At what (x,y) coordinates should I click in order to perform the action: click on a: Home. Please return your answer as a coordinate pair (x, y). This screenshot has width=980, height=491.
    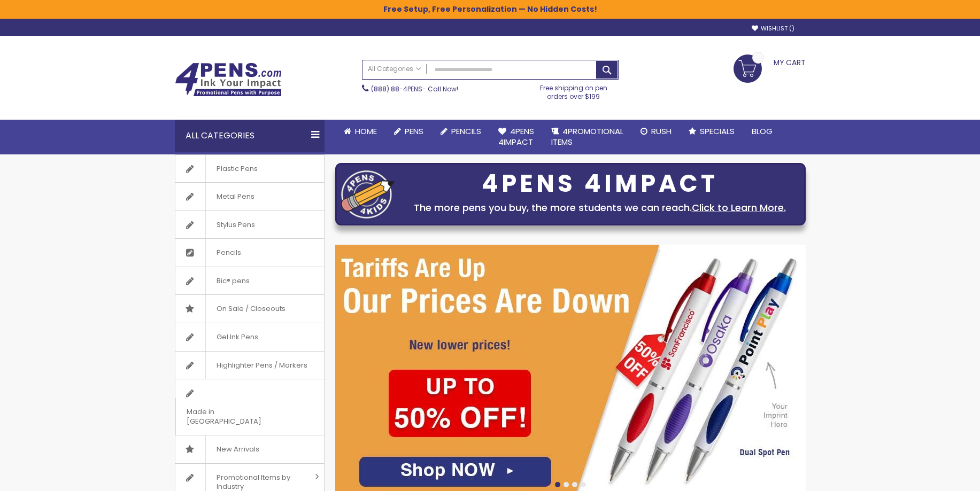
    Looking at the image, I should click on (360, 132).